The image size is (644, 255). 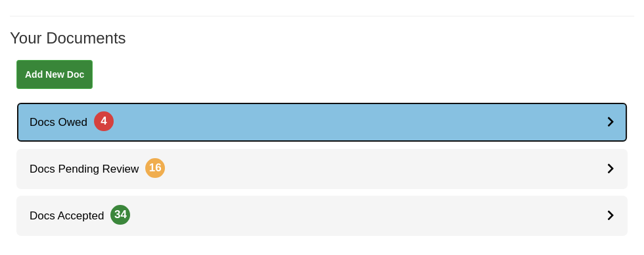 What do you see at coordinates (322, 168) in the screenshot?
I see `a: Docs Pending Review16` at bounding box center [322, 168].